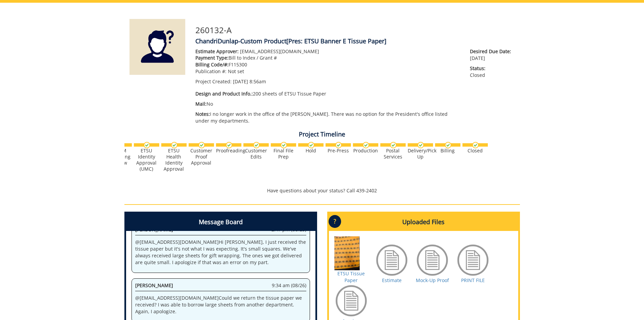 The height and width of the screenshot is (320, 644). What do you see at coordinates (365, 151) in the screenshot?
I see `div: Production` at bounding box center [365, 151].